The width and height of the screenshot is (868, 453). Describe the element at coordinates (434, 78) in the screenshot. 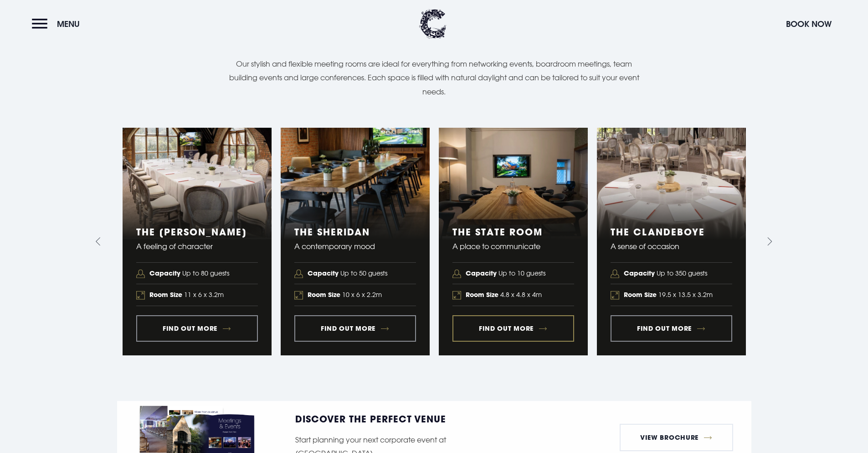

I see `p: Our stylish and flexible meeting rooms are ideal for everything from networking events, boardroom...` at that location.